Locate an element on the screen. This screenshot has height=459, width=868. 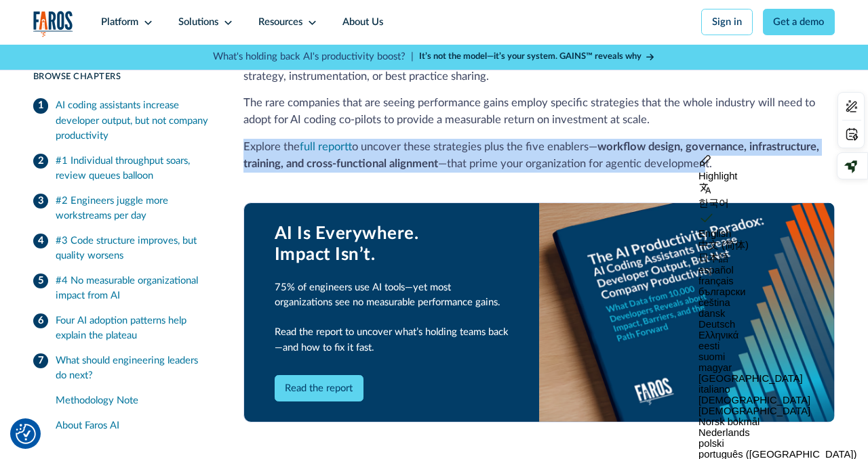
div: čeština is located at coordinates (777, 303).